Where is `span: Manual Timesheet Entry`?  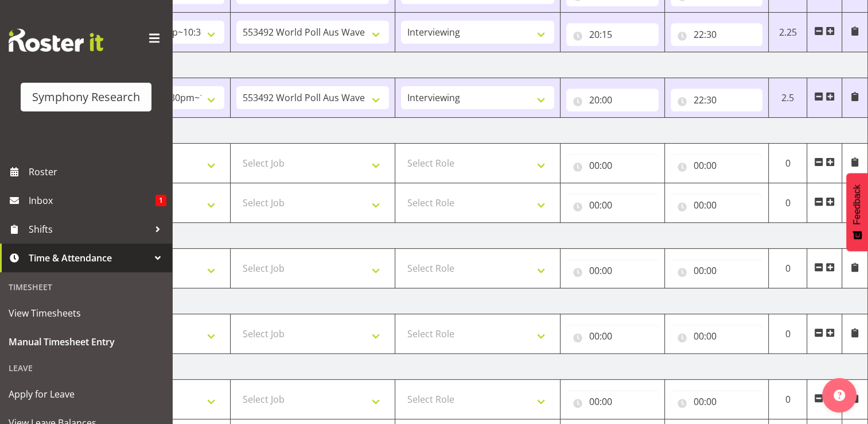 span: Manual Timesheet Entry is located at coordinates (86, 342).